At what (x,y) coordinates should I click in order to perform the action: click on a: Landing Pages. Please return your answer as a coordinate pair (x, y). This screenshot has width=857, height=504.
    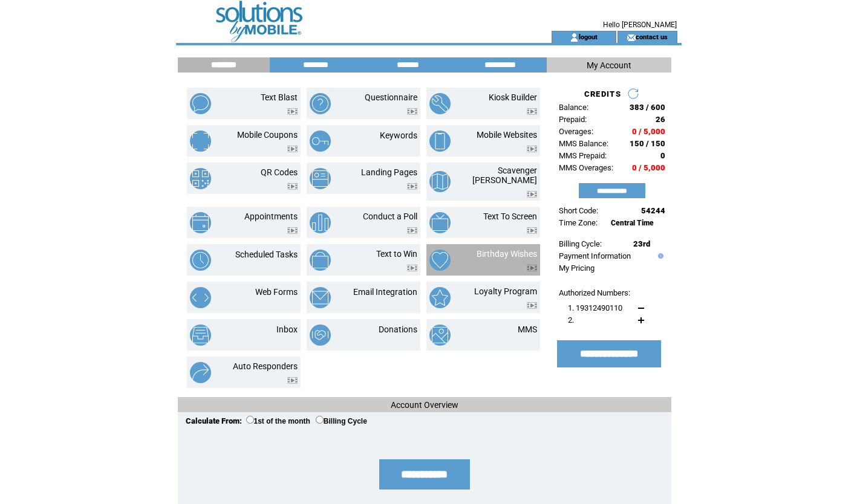
    Looking at the image, I should click on (389, 172).